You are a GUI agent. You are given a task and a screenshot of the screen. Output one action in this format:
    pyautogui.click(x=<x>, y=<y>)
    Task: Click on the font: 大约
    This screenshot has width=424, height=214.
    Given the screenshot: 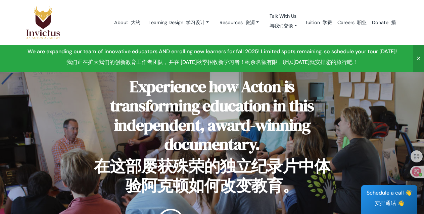 What is the action you would take?
    pyautogui.click(x=136, y=22)
    